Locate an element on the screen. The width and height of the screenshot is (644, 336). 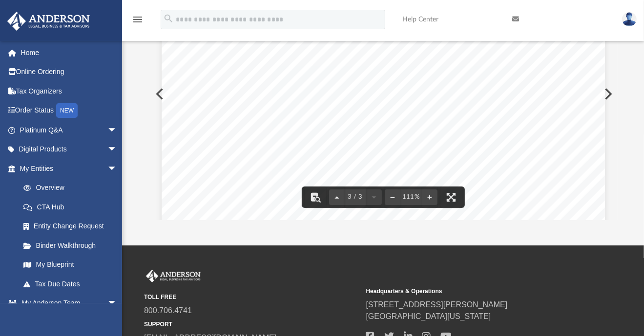
a: Tax Due Dates is located at coordinates (73, 284).